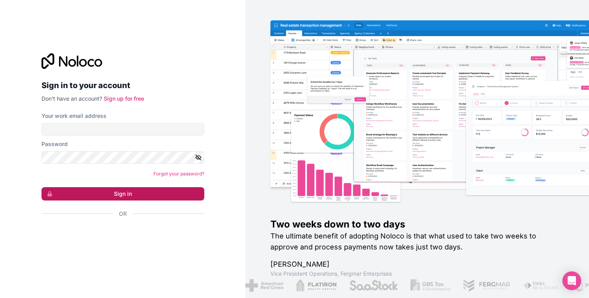 This screenshot has width=589, height=298. What do you see at coordinates (372, 285) in the screenshot?
I see `img: /assets/saastock-C6Zbiodz.png` at bounding box center [372, 285].